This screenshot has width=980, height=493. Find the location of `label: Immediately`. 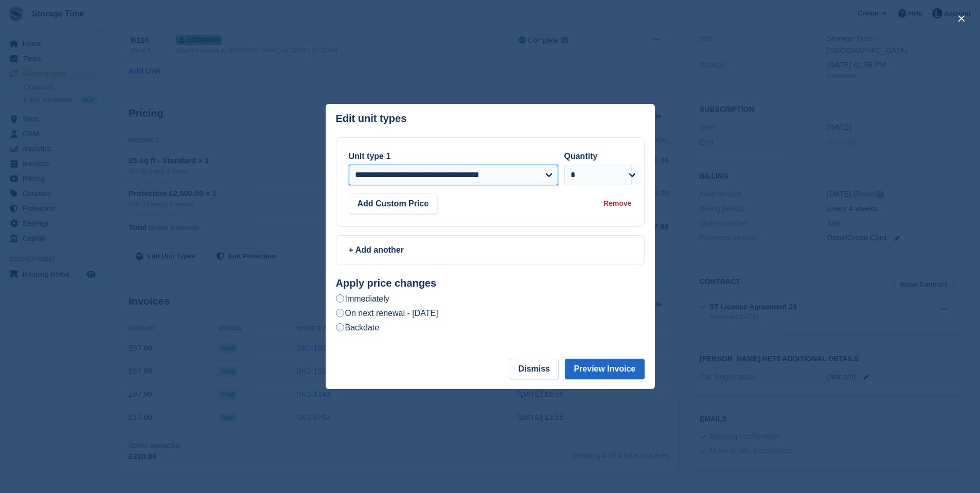

label: Immediately is located at coordinates (363, 299).